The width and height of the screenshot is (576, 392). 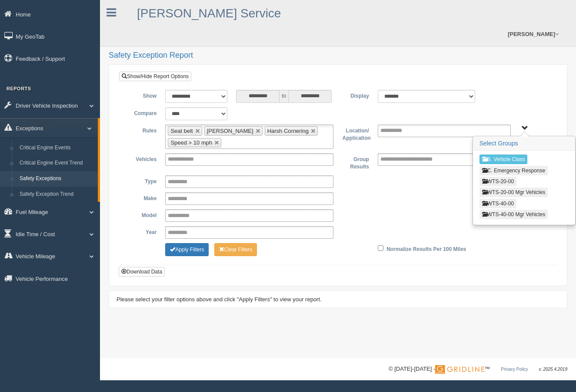 What do you see at coordinates (143, 159) in the screenshot?
I see `label: Vehicles` at bounding box center [143, 159].